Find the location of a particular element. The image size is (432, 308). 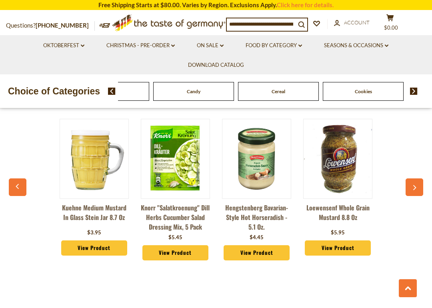

a: Cookies is located at coordinates (363, 91).